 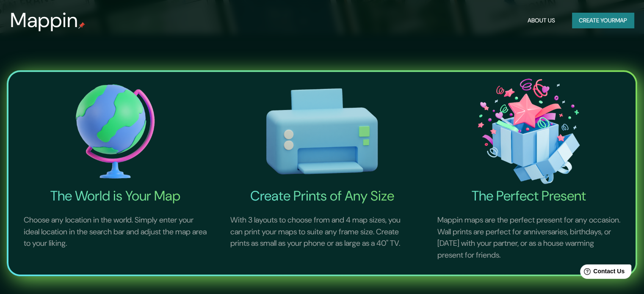 I want to click on img: mappin-pin, so click(x=82, y=26).